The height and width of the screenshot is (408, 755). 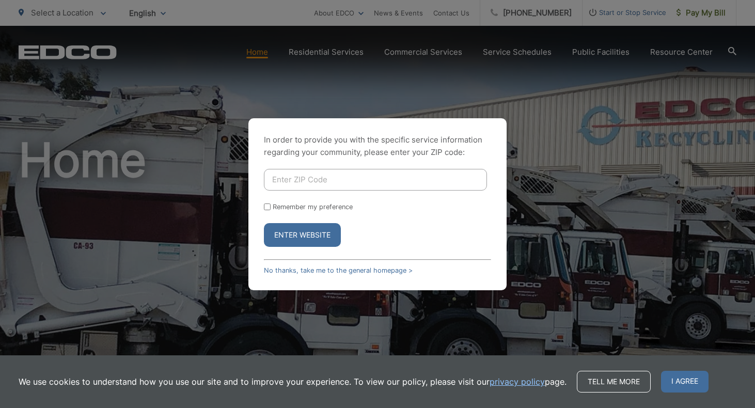 I want to click on p: In order to provide you with the specific service information regarding your community, please en..., so click(x=377, y=146).